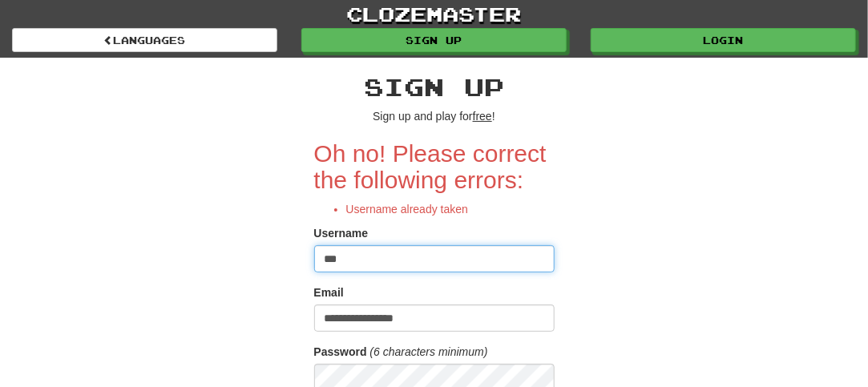 The image size is (868, 387). What do you see at coordinates (434, 116) in the screenshot?
I see `p: Sign up and play for !` at bounding box center [434, 116].